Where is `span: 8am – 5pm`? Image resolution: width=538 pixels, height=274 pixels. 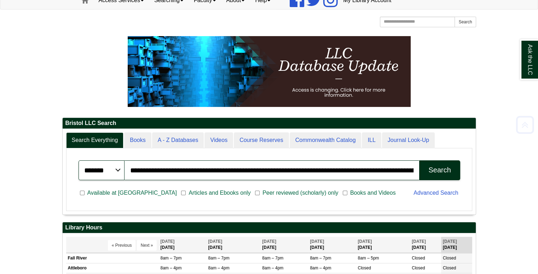
span: 8am – 5pm is located at coordinates (368, 258).